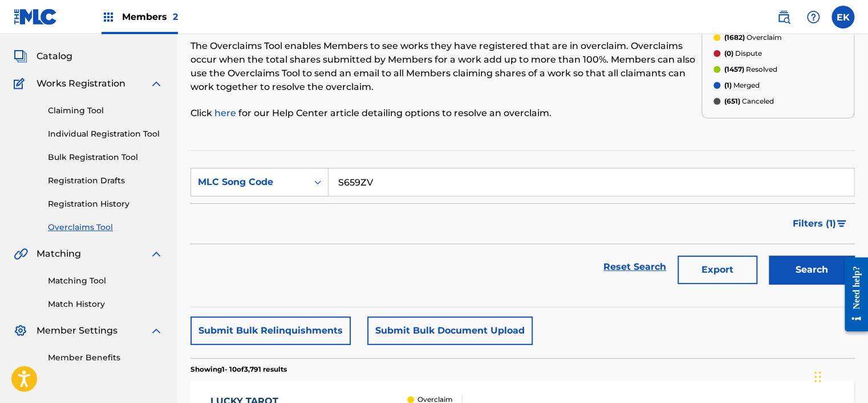 The image size is (868, 403). I want to click on div: Open Resource Center, so click(20, 46).